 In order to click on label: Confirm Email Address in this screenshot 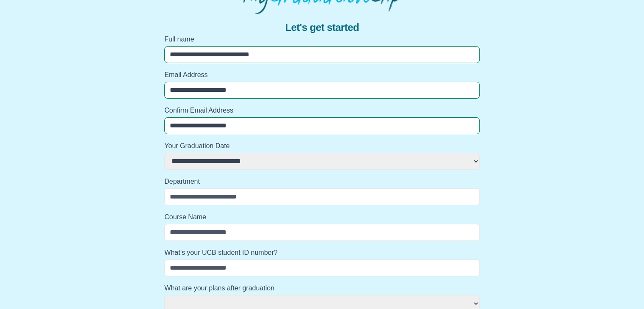, I will do `click(322, 110)`.